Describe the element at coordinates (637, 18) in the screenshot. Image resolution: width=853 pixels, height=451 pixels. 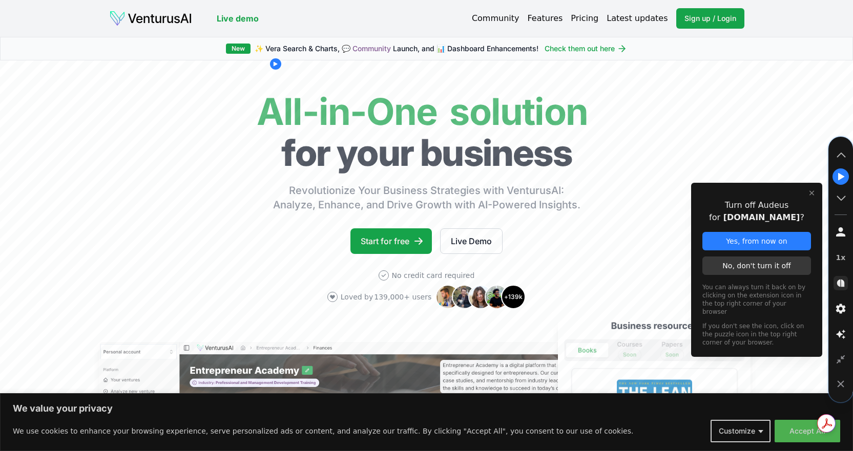
I see `a: Latest updates` at that location.